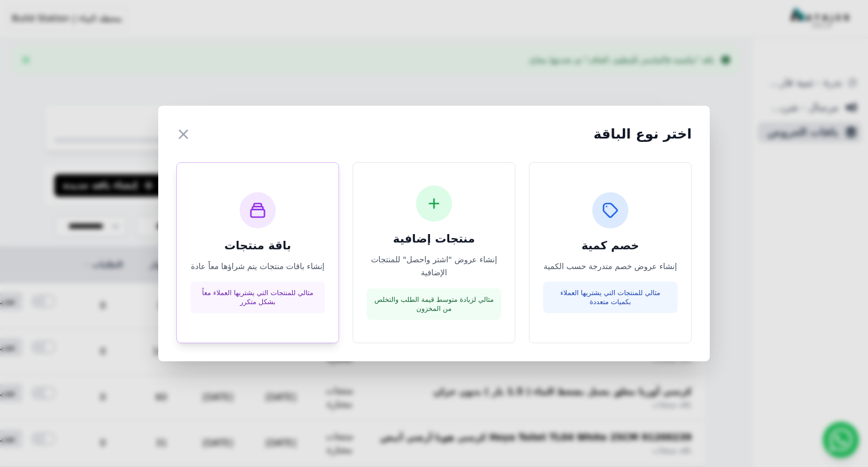  Describe the element at coordinates (257, 297) in the screenshot. I see `p: مثالي للمنتجات التي يشتريها العملاء معاً بشكل متكرر` at that location.